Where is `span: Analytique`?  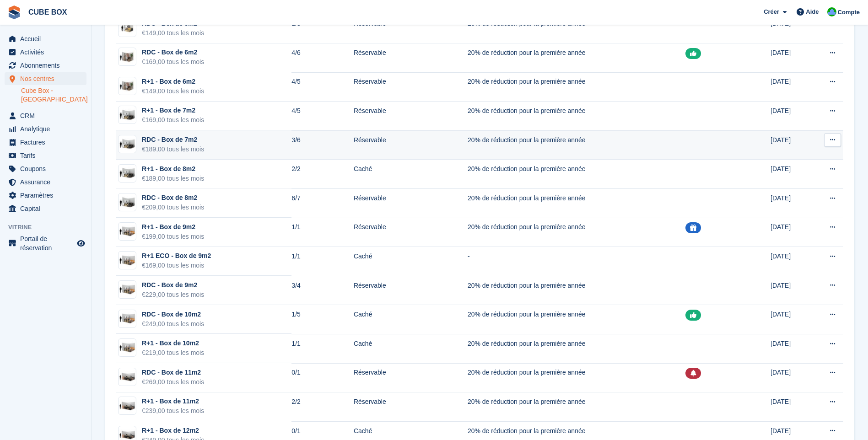 span: Analytique is located at coordinates (48, 129).